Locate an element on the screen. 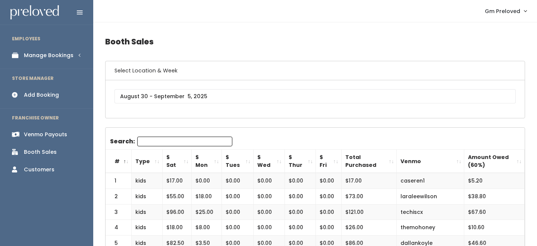 This screenshot has height=246, width=537. td: $25.00 is located at coordinates (206, 212).